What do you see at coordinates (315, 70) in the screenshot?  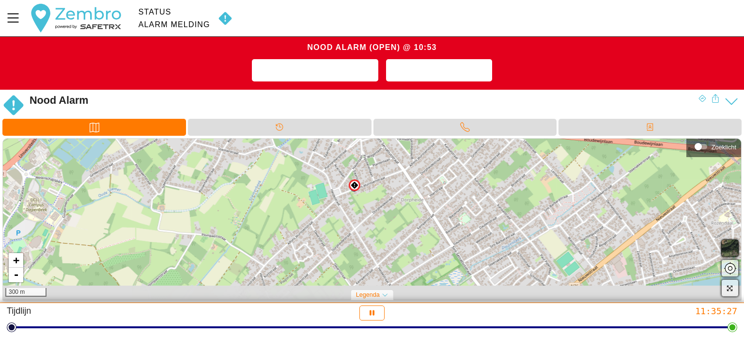 I see `button: Opmerking toevoegen` at bounding box center [315, 70].